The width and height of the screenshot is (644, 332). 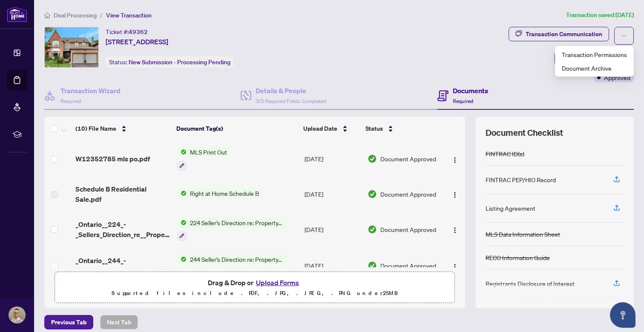 I want to click on button: Open asap, so click(x=622, y=315).